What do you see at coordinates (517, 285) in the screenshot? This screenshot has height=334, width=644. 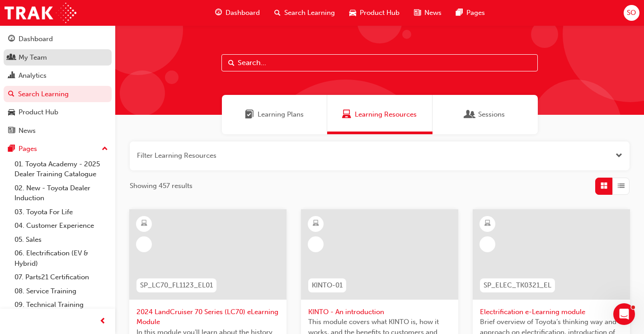 I see `span: SP_ELEC_TK0321_EL` at bounding box center [517, 285].